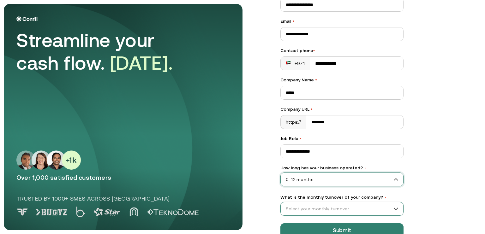 Image resolution: width=485 pixels, height=234 pixels. What do you see at coordinates (105, 52) in the screenshot?
I see `div: Streamline your cash flow.` at bounding box center [105, 52].